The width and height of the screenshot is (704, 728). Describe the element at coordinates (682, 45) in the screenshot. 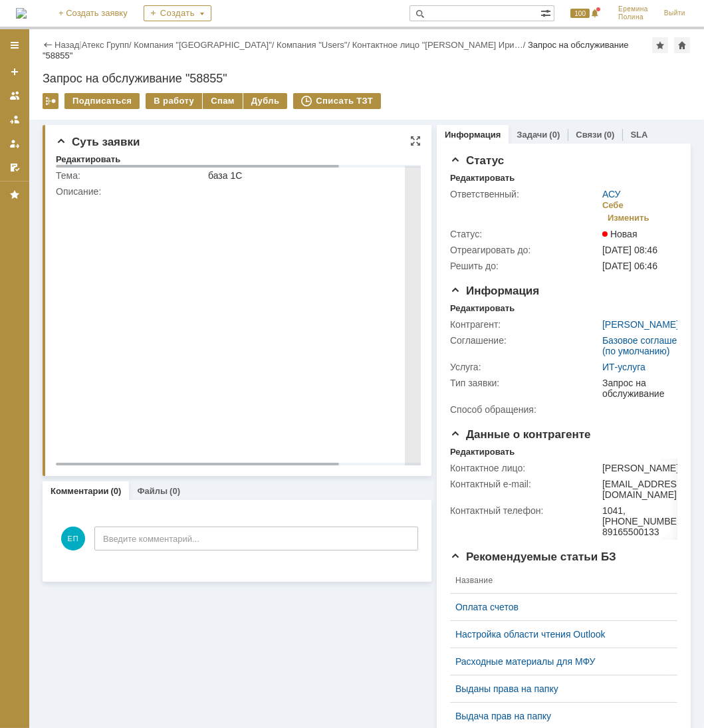

I see `div: Сделать домашней страницей` at that location.